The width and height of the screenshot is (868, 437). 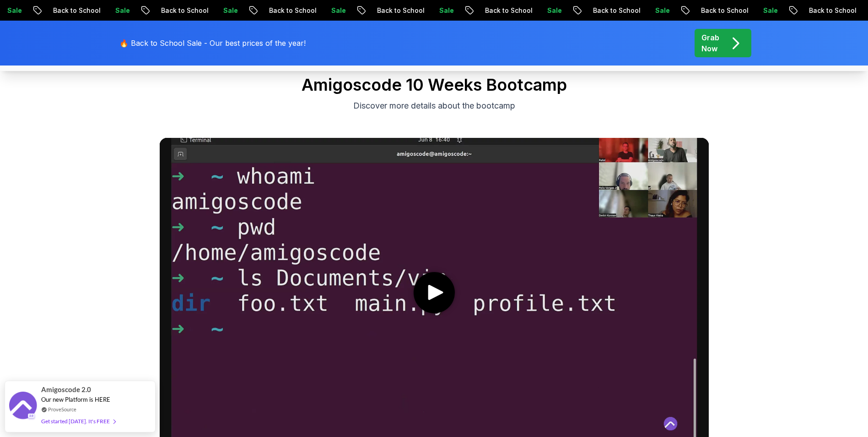 I want to click on p: 🔥 Back to School Sale - Our best prices of the year!, so click(x=212, y=43).